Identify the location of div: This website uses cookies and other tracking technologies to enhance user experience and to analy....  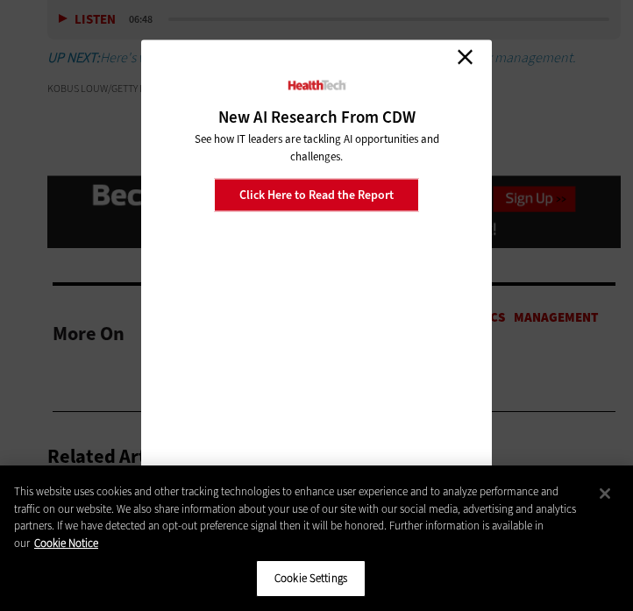
(301, 517).